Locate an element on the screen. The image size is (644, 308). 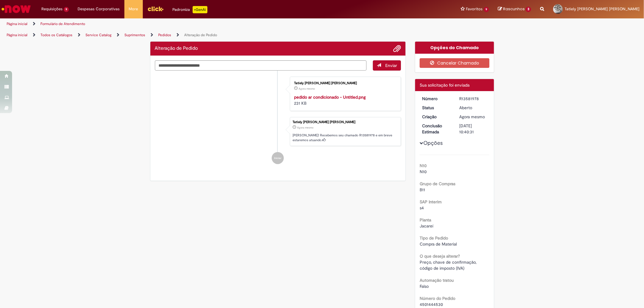
div: R13581978 is located at coordinates (473, 98).